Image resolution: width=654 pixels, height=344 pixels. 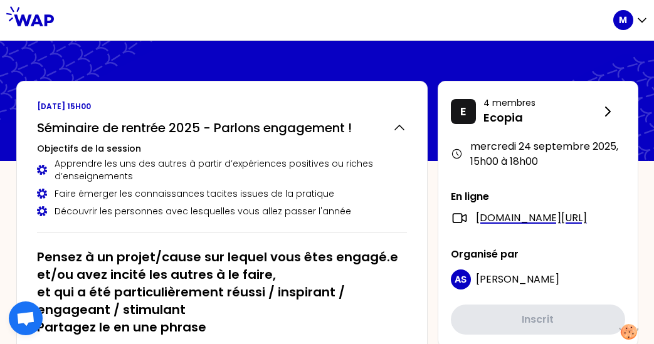 I want to click on p: 4 membres, so click(x=542, y=103).